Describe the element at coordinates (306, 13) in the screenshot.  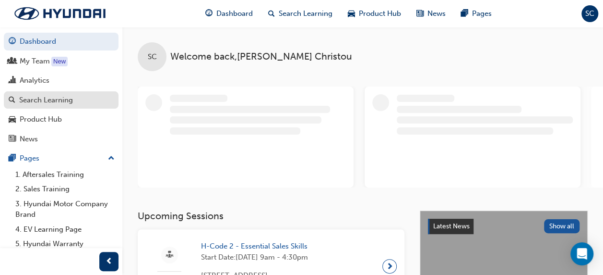
I see `span: Search Learning` at that location.